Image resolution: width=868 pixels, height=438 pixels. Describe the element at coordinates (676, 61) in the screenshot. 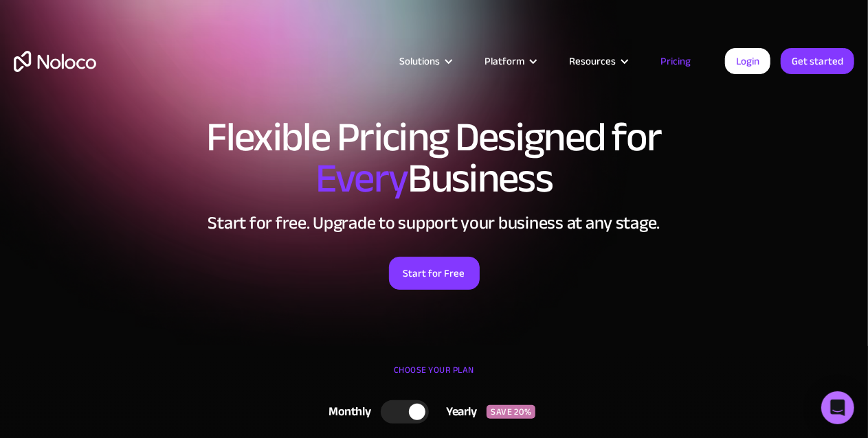

I see `a: Pricing` at that location.